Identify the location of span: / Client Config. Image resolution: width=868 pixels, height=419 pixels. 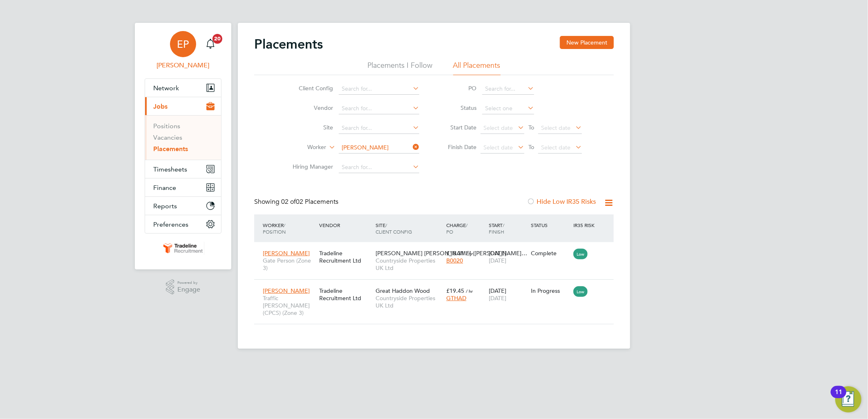
(394, 228).